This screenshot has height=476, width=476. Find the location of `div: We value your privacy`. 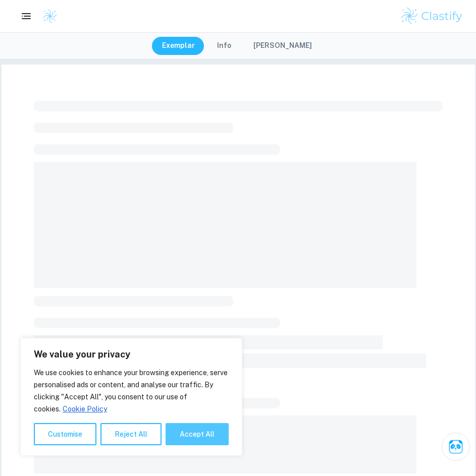

div: We value your privacy is located at coordinates (131, 397).